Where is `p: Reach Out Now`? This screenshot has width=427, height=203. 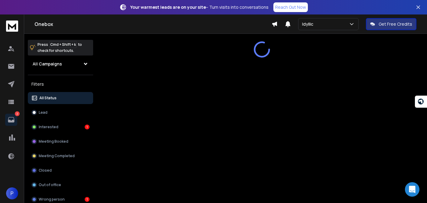 p: Reach Out Now is located at coordinates (290, 7).